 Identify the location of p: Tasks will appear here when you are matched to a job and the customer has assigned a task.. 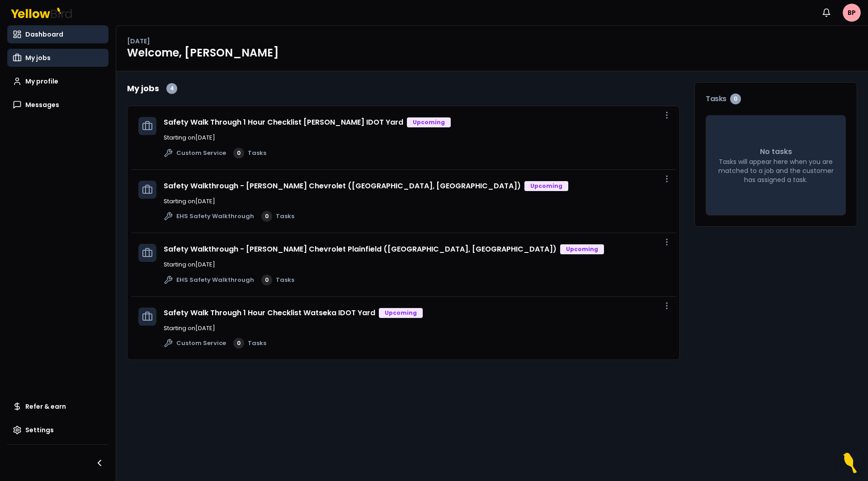
(776, 171).